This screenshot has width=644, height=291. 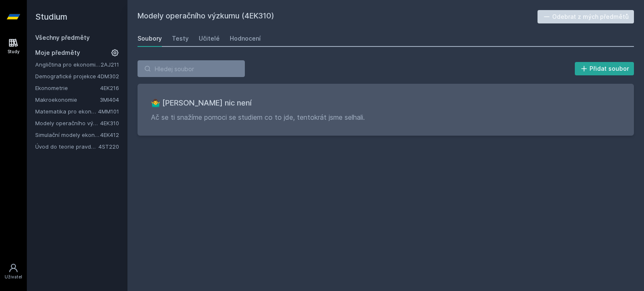 I want to click on a: Uživatel, so click(x=13, y=271).